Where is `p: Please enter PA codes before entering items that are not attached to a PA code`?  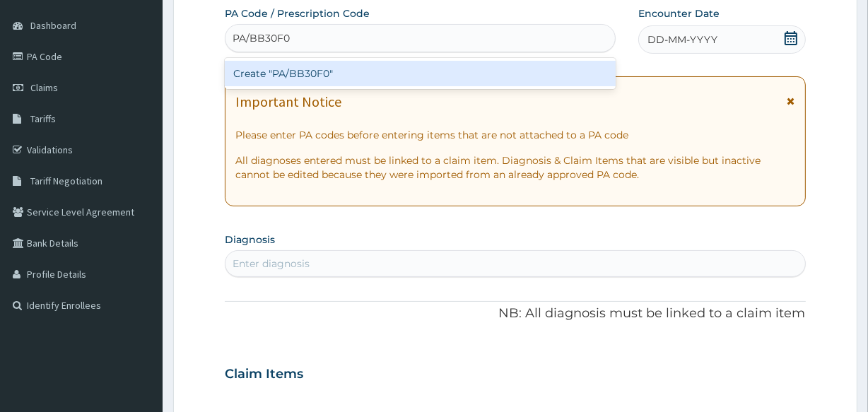
p: Please enter PA codes before entering items that are not attached to a PA code is located at coordinates (515, 135).